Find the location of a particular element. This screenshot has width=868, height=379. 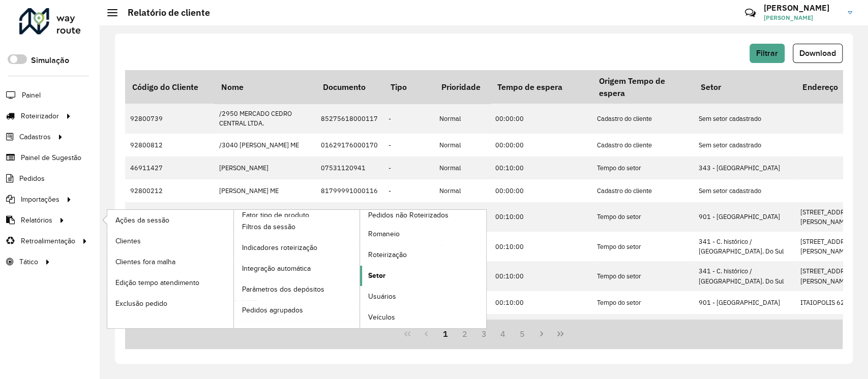

a: Veículos is located at coordinates (423, 318).